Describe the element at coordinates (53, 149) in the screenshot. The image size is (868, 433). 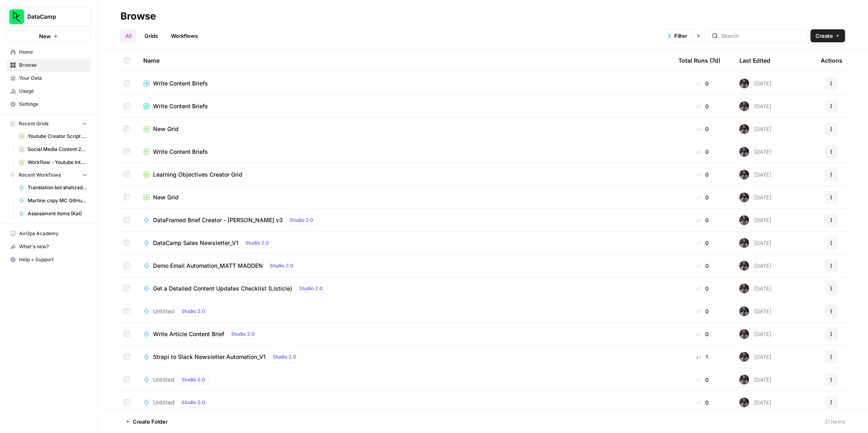
I see `a: Social Media Content 2025` at that location.